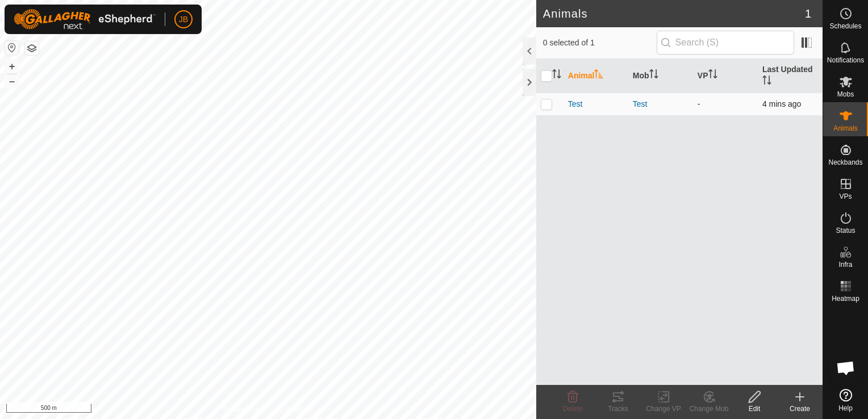 This screenshot has height=419, width=868. Describe the element at coordinates (845, 26) in the screenshot. I see `span: Schedules` at that location.